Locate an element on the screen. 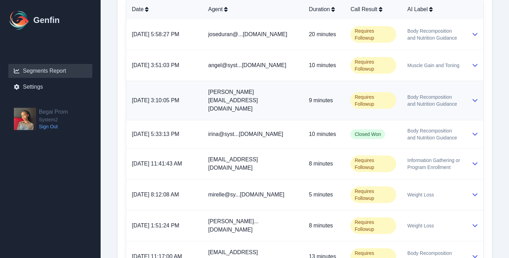 This screenshot has height=258, width=509. p: 9 minutes is located at coordinates (324, 100).